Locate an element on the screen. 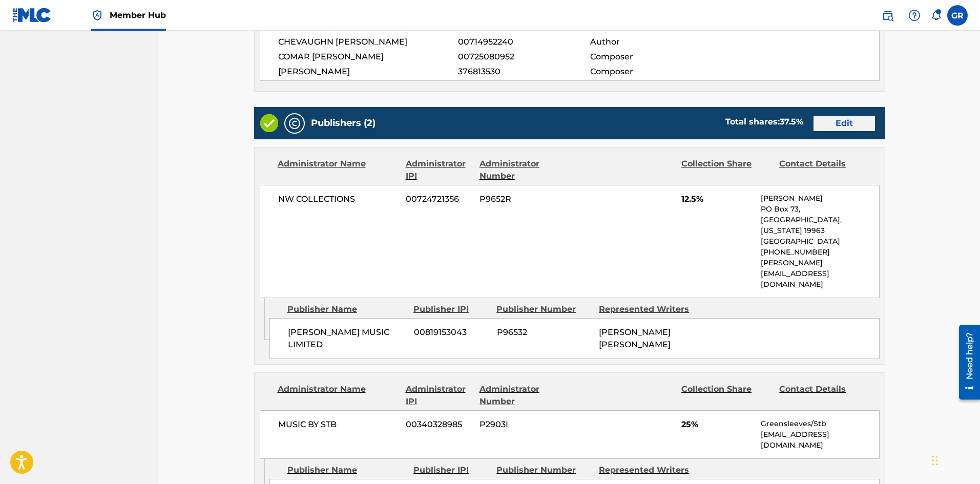  a: Public Search is located at coordinates (887, 15).